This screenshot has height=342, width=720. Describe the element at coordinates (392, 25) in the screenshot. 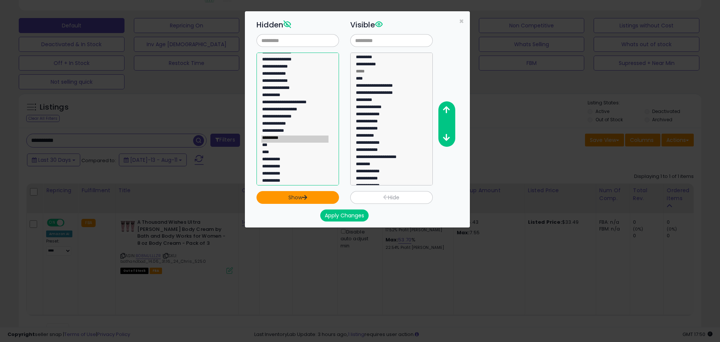

I see `h3: Visible` at that location.